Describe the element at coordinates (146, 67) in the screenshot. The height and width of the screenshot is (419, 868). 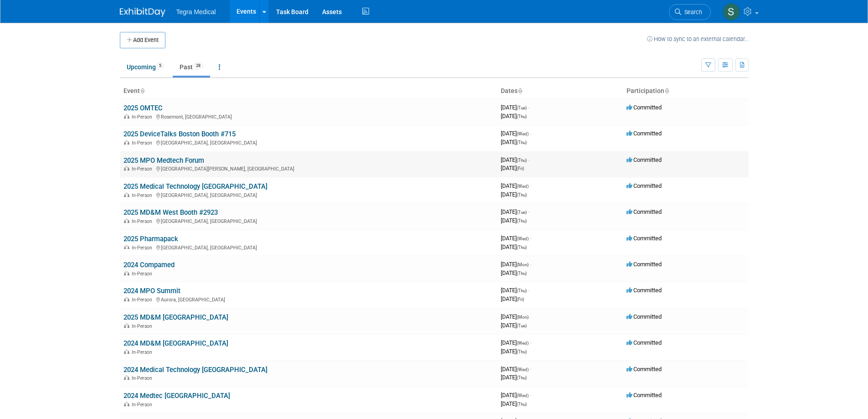
I see `a: Upcoming5` at that location.